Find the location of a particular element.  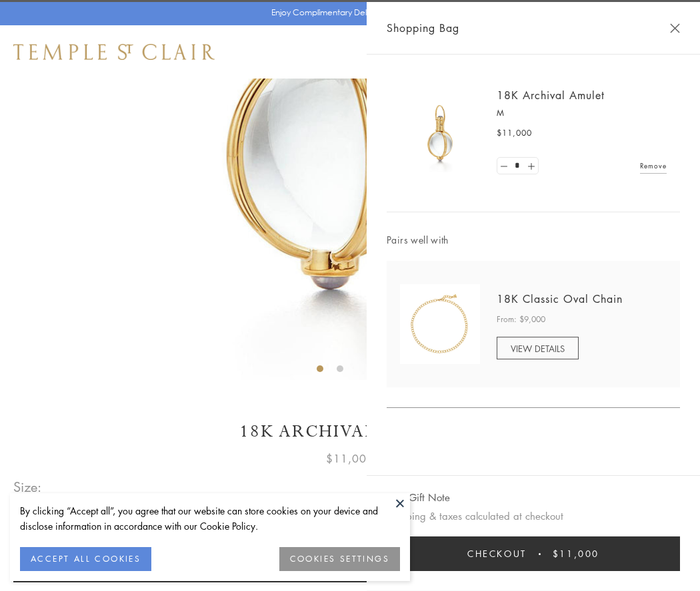

span: Checkout is located at coordinates (496, 555).